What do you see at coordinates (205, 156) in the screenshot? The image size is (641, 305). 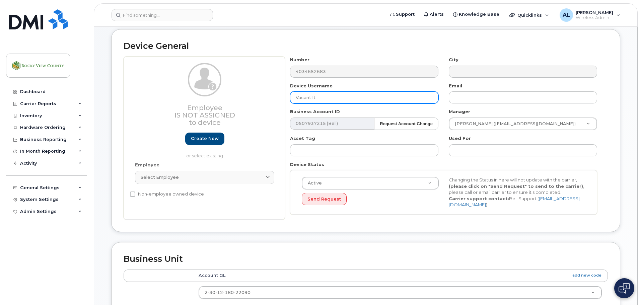 I see `p: or select existing` at bounding box center [205, 156].